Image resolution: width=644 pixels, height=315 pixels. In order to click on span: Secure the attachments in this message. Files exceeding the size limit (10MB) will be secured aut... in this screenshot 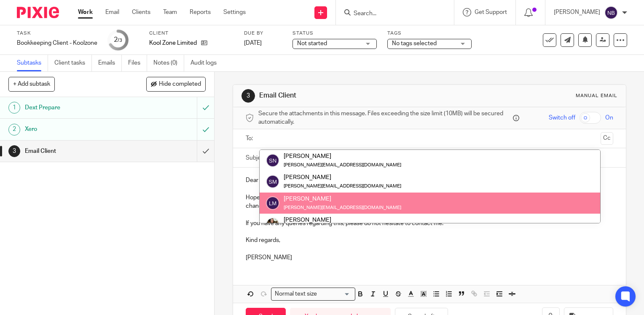, I will do `click(385, 118)`.